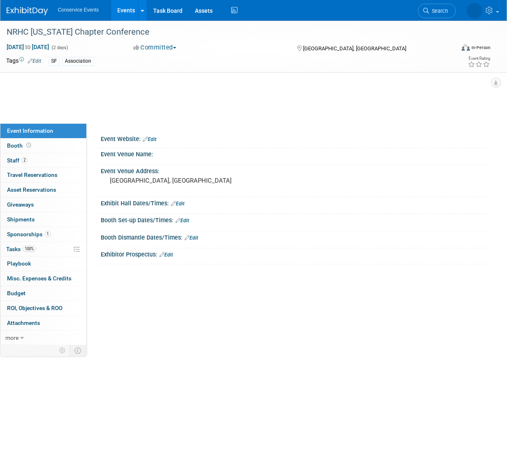 This screenshot has height=461, width=507. What do you see at coordinates (29, 249) in the screenshot?
I see `span: 100%` at bounding box center [29, 249].